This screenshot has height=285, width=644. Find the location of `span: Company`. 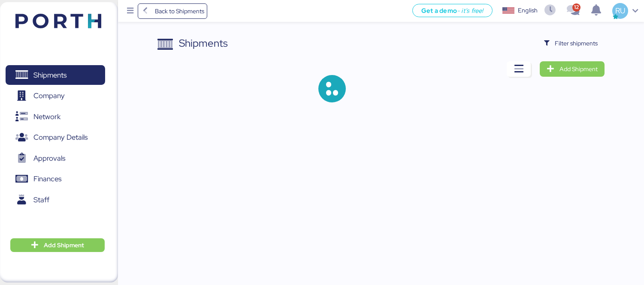

span: Company is located at coordinates (49, 96).